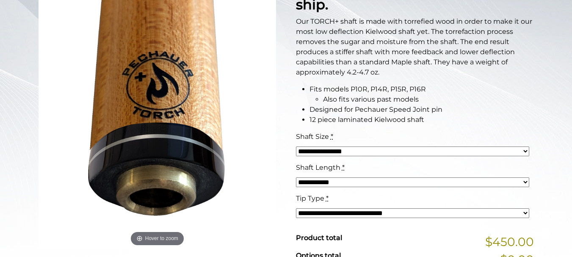 Image resolution: width=572 pixels, height=257 pixels. I want to click on li: 12 piece laminated Kielwood shaft, so click(421, 120).